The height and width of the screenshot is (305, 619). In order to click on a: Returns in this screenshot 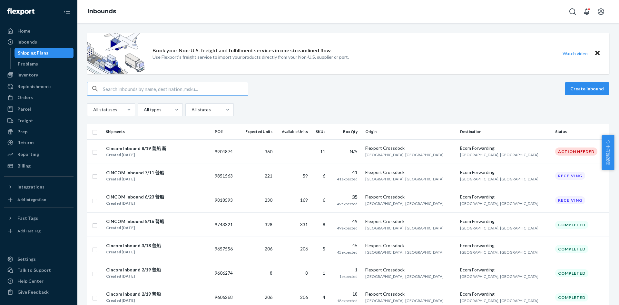, I will do `click(39, 143)`.